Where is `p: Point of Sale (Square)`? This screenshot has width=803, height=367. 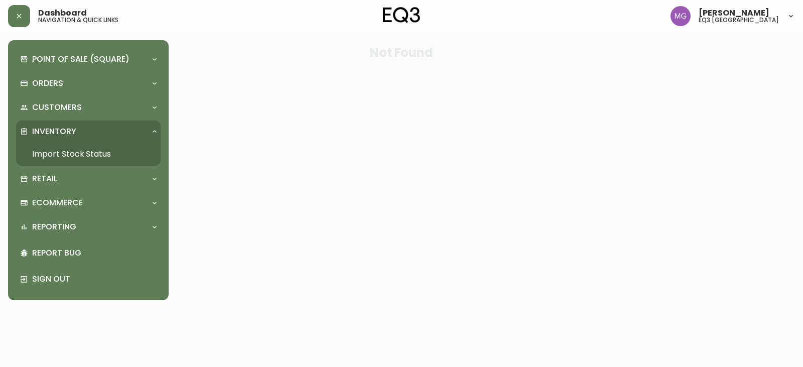 p: Point of Sale (Square) is located at coordinates (81, 59).